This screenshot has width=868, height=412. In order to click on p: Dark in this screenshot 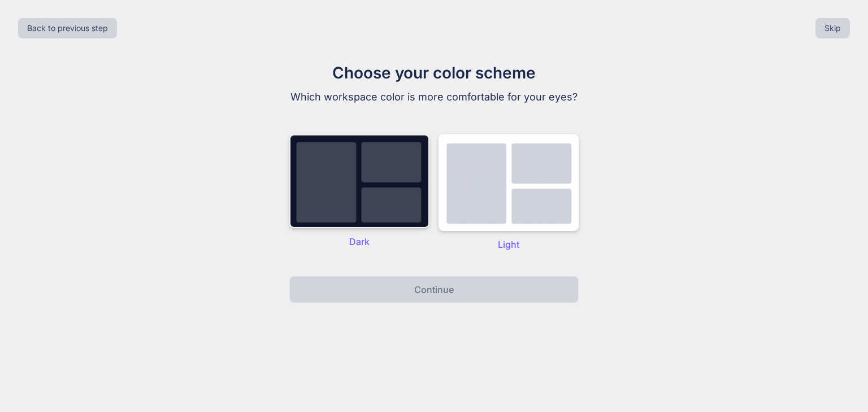, I will do `click(359, 242)`.